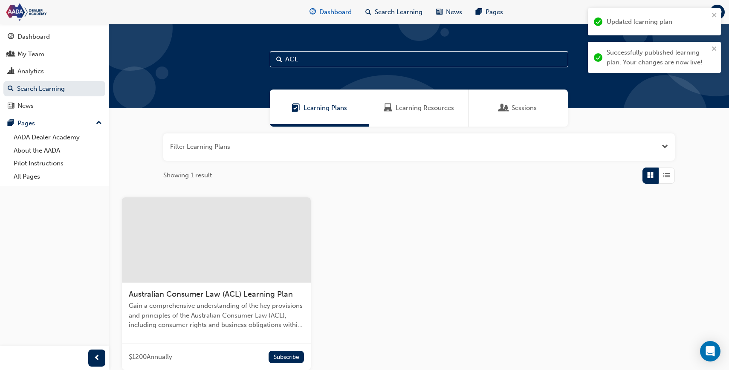 Image resolution: width=729 pixels, height=370 pixels. Describe the element at coordinates (717, 12) in the screenshot. I see `button: AO` at that location.